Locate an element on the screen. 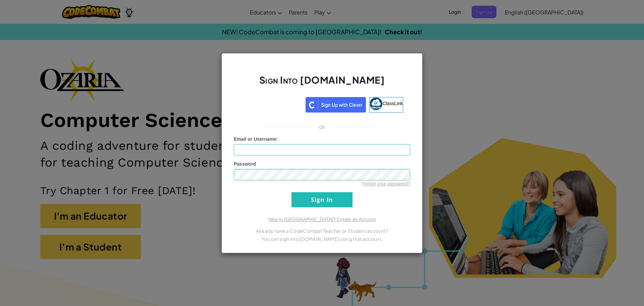  a: Forgot your password? is located at coordinates (386, 183).